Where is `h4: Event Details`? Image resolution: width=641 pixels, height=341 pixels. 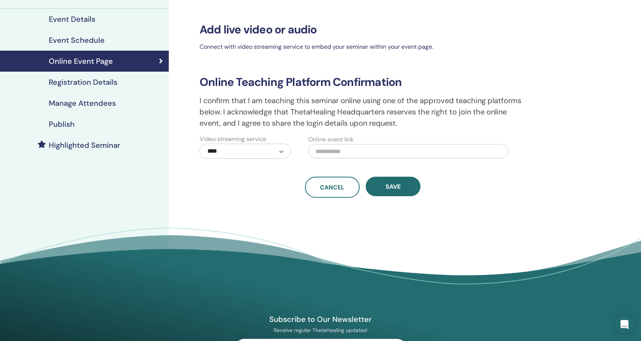
h4: Event Details is located at coordinates (72, 19).